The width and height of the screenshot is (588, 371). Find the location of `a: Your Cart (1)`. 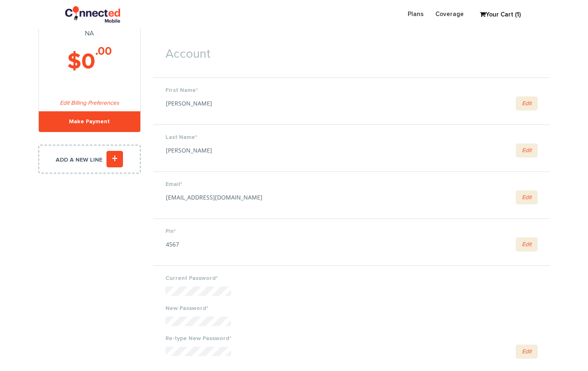

a: Your Cart (1) is located at coordinates (496, 15).